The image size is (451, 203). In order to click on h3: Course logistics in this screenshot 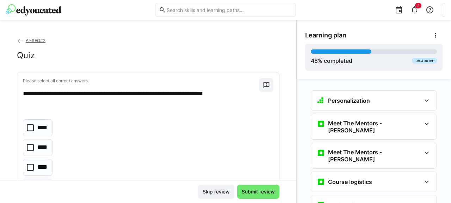, I will do `click(350, 182)`.